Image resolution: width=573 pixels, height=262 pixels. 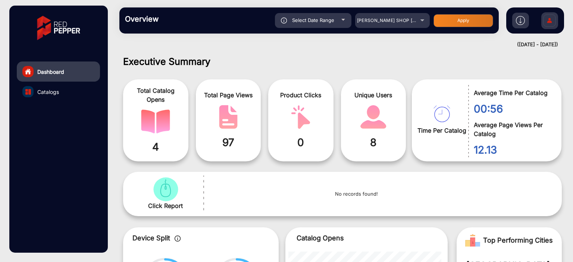 I want to click on a: Catalogs, so click(x=58, y=92).